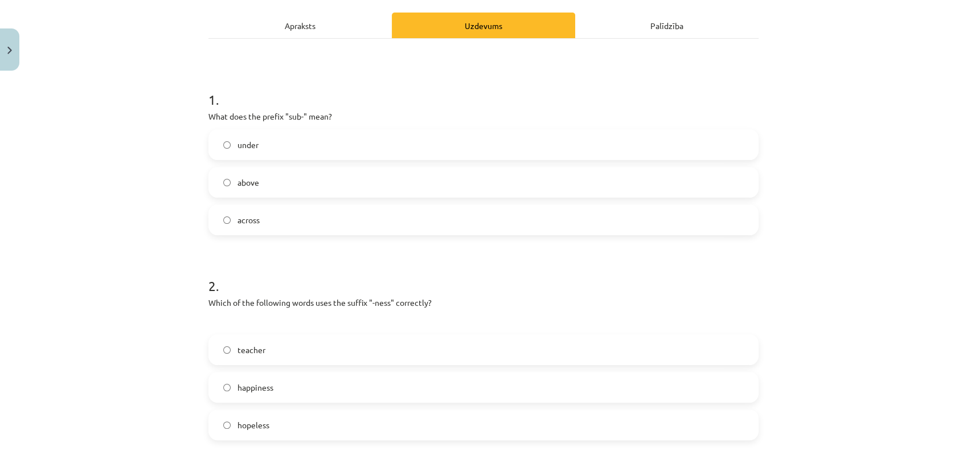 The height and width of the screenshot is (467, 967). What do you see at coordinates (227, 145) in the screenshot?
I see `input: under` at bounding box center [227, 145].